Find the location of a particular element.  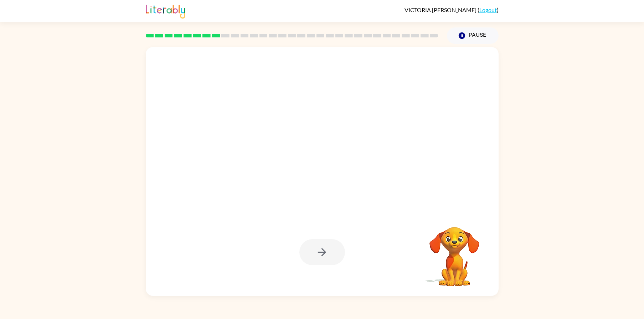

button: Pause is located at coordinates (473, 36).